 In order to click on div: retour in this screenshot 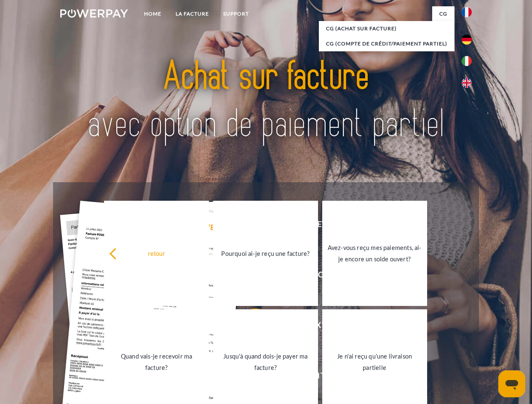, I will do `click(156, 253)`.